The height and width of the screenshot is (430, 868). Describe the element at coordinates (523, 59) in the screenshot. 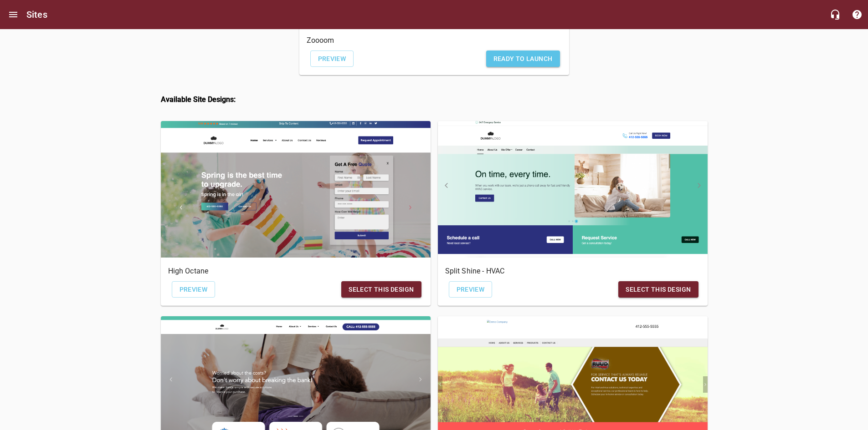

I see `span: Ready to Launch` at that location.